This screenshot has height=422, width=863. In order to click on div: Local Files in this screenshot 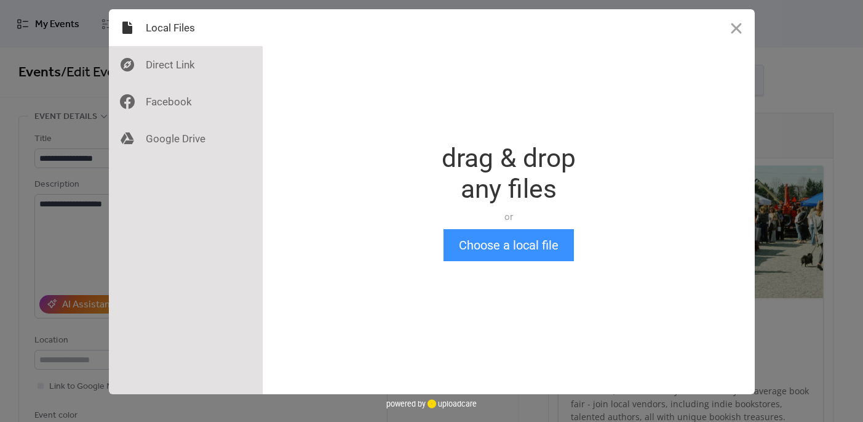, I will do `click(186, 28)`.